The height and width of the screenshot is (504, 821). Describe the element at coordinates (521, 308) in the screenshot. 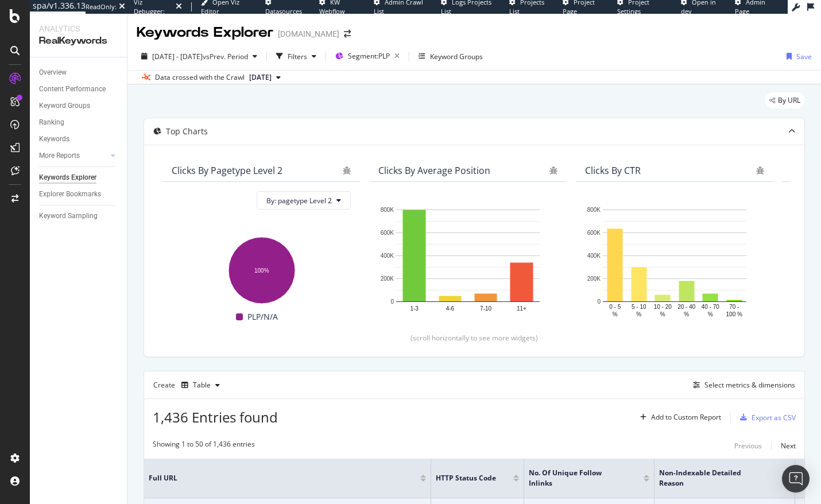

I see `text: 11+` at that location.